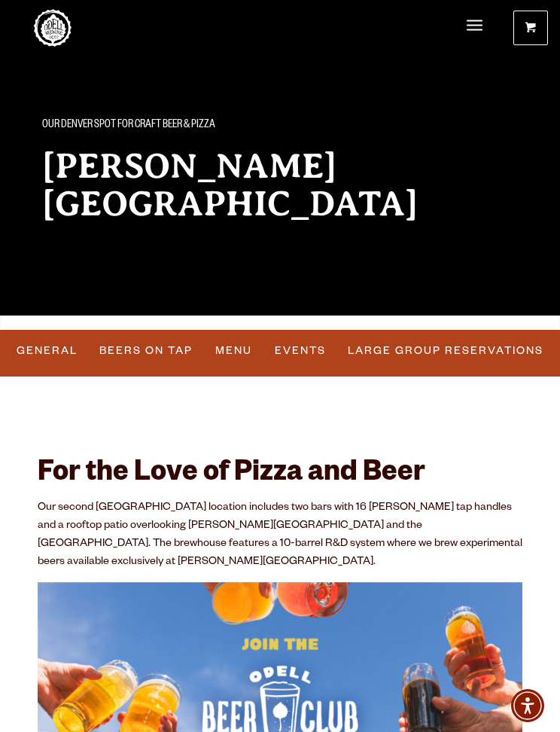 The width and height of the screenshot is (560, 732). Describe the element at coordinates (528, 705) in the screenshot. I see `div: Accessibility Menu` at that location.